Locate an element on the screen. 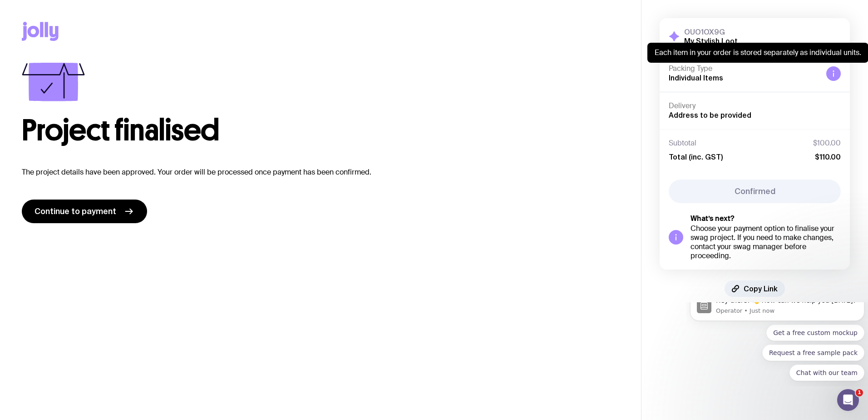  h3: OUO1OX9G is located at coordinates (711, 32).